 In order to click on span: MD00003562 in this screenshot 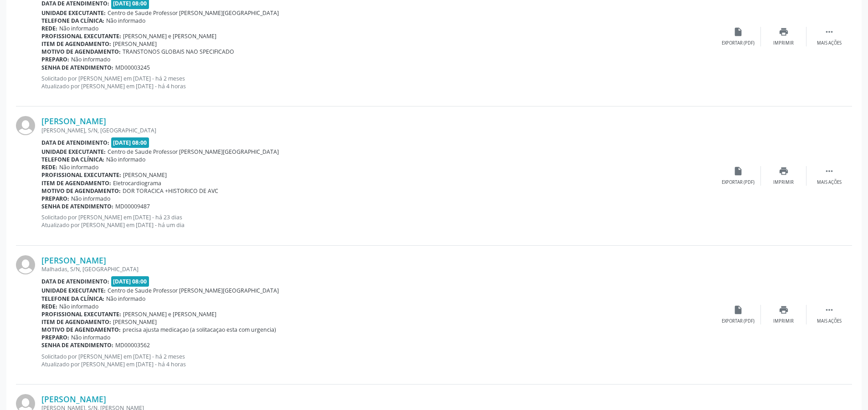, I will do `click(132, 345)`.